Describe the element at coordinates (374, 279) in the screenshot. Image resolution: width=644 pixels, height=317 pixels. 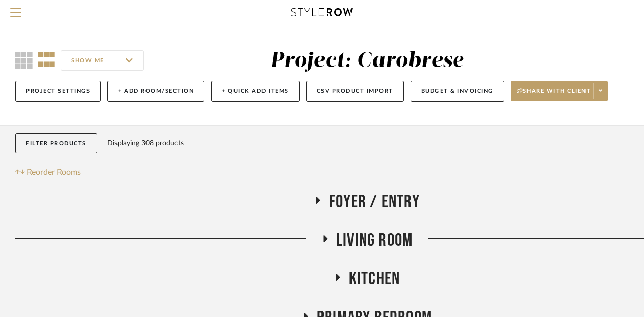
I see `span: Kitchen` at that location.